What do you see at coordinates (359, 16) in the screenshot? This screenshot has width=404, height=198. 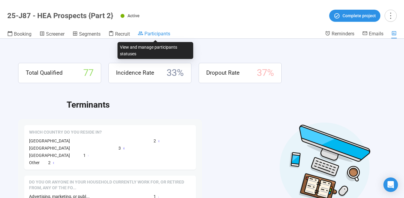 I see `span: Complete project` at bounding box center [359, 16].